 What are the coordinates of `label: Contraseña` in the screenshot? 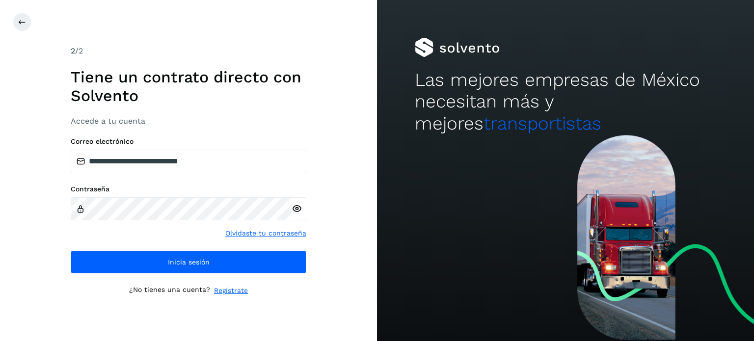 It's located at (188, 189).